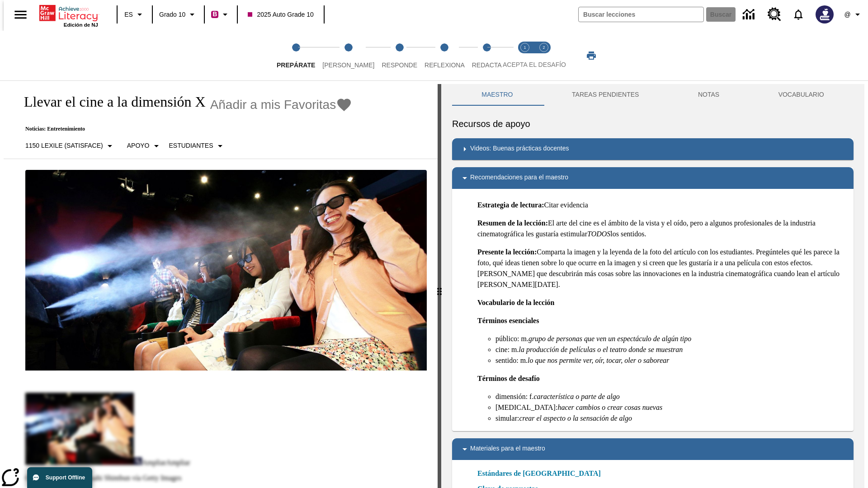  Describe the element at coordinates (70, 146) in the screenshot. I see `button: Seleccione Lexile, 1150 Lexile (Satisface)` at that location.